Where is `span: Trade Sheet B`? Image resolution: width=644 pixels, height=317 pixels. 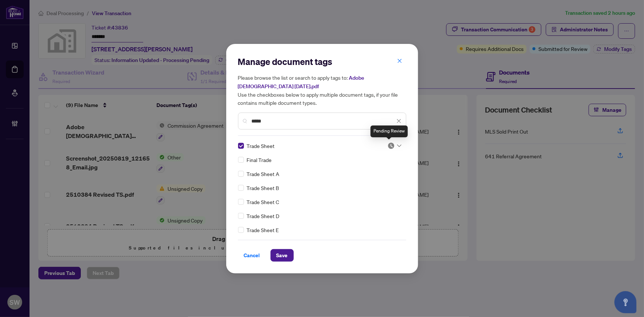
span: Trade Sheet B is located at coordinates (263, 188).